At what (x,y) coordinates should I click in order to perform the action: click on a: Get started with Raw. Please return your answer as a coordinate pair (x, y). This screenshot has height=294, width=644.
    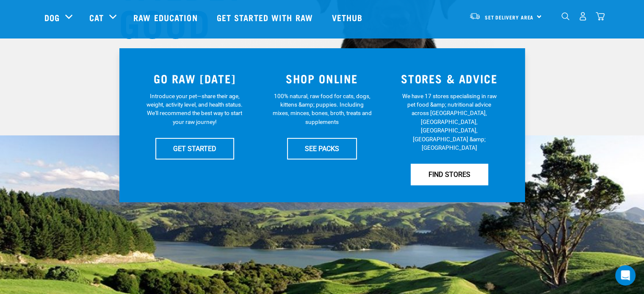
    Looking at the image, I should click on (266, 17).